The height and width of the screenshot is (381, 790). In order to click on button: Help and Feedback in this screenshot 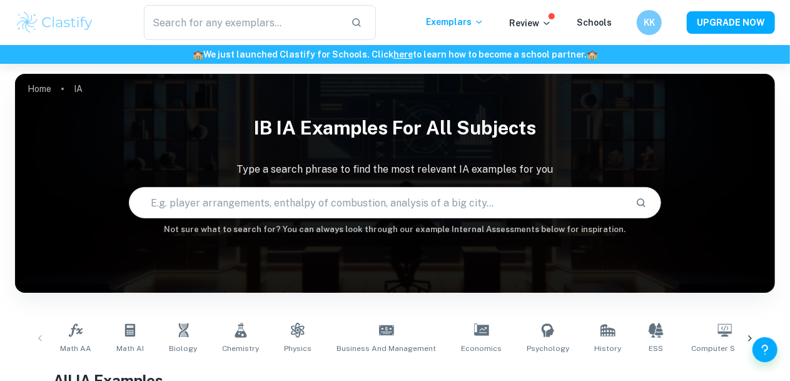, I will do `click(765, 350)`.